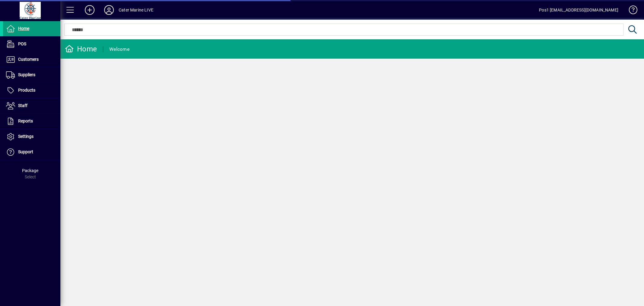 This screenshot has width=644, height=306. Describe the element at coordinates (29, 59) in the screenshot. I see `span: Customers` at that location.